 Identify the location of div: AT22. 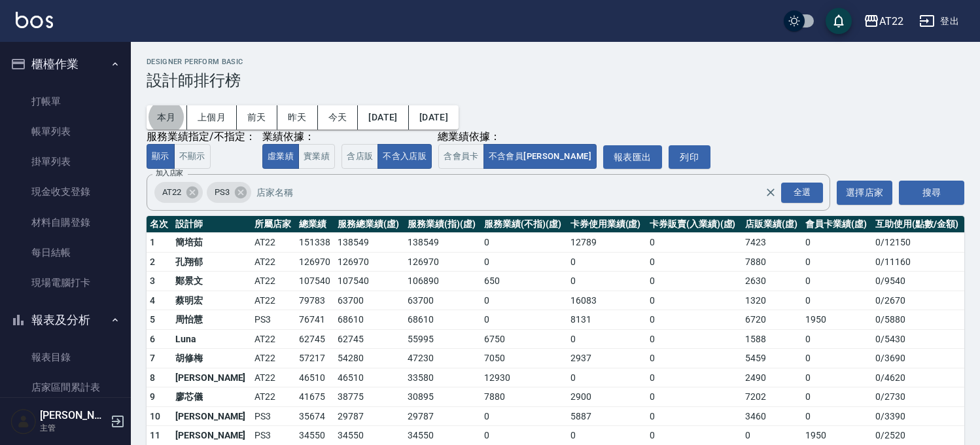
(891, 21).